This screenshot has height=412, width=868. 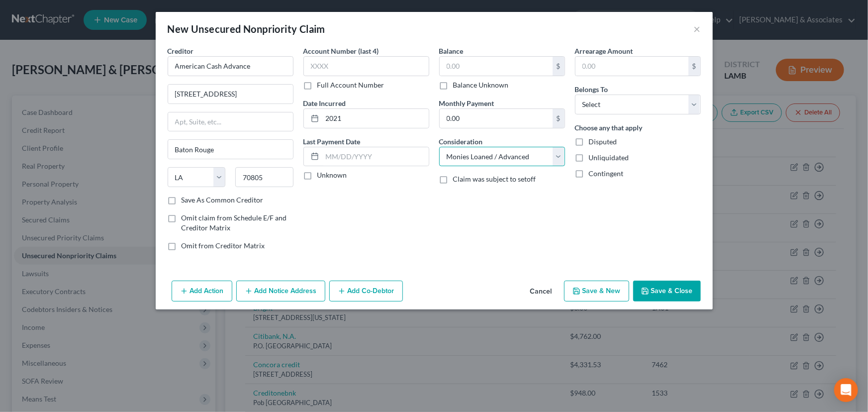 I want to click on label: Monthly Payment, so click(x=466, y=103).